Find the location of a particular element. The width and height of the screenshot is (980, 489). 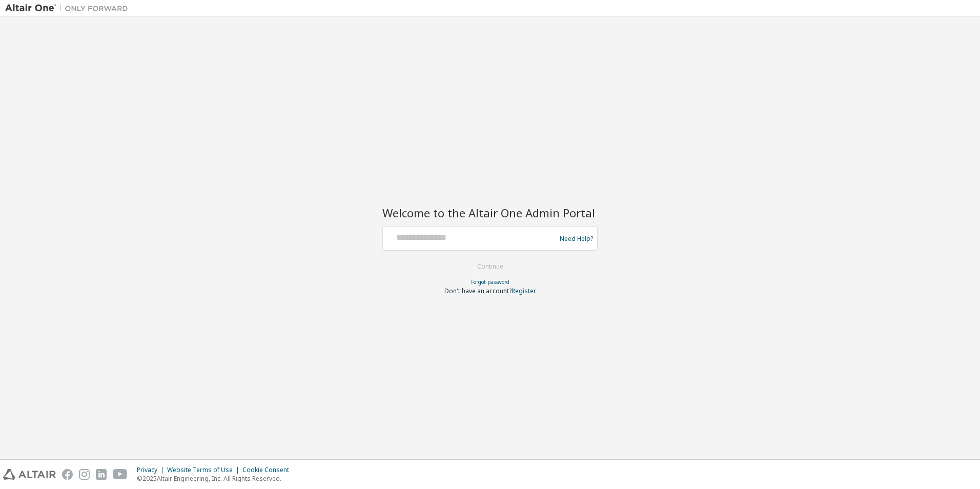

img: instagram.svg is located at coordinates (84, 474).